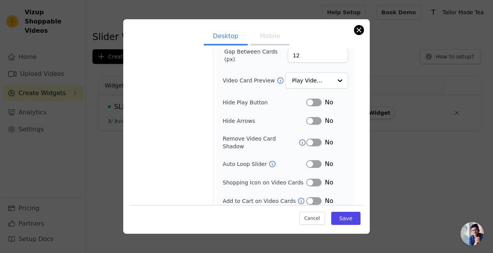  What do you see at coordinates (359, 30) in the screenshot?
I see `button: Close modal` at bounding box center [359, 30].